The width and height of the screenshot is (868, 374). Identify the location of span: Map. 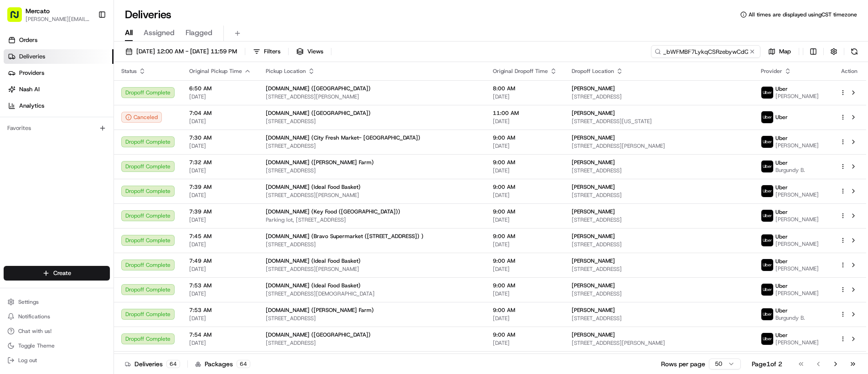
(785, 51).